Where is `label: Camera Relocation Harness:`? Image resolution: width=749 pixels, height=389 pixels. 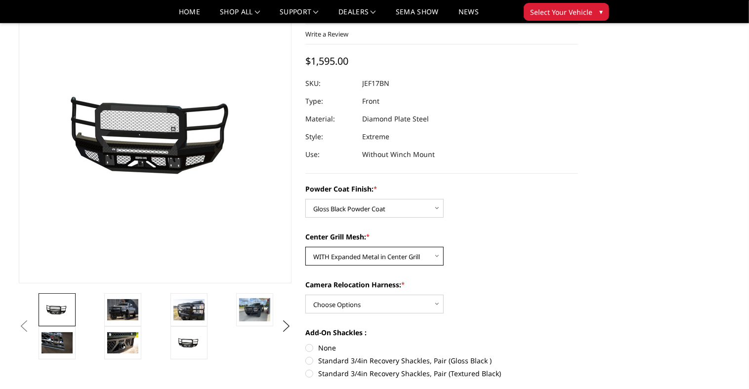 label: Camera Relocation Harness: is located at coordinates (442, 285).